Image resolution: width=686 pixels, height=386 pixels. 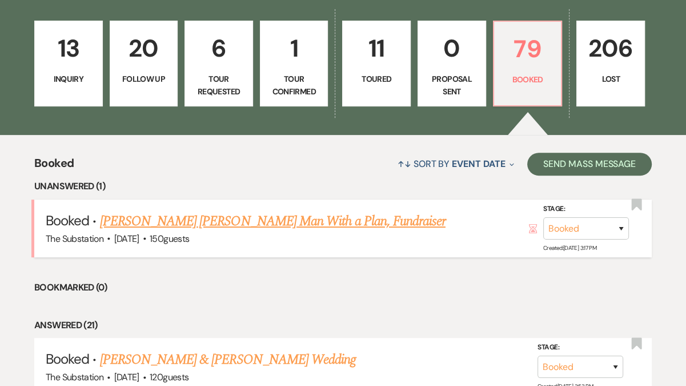 I want to click on p: 13, so click(x=69, y=48).